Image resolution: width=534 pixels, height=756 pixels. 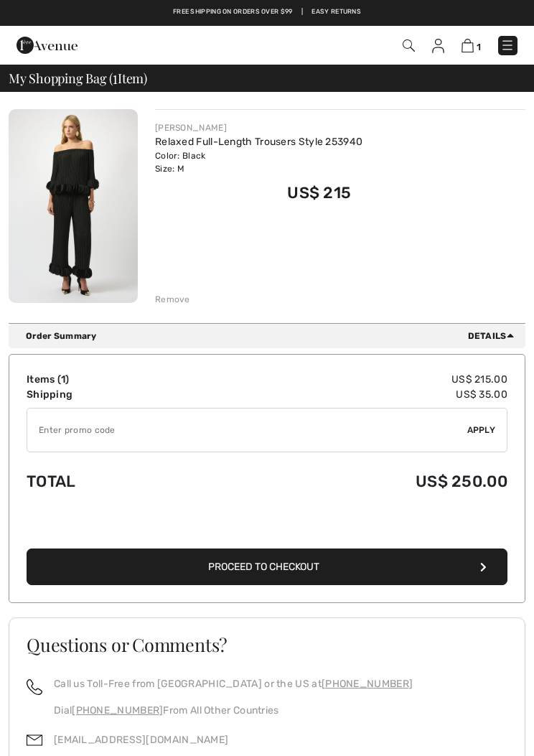 What do you see at coordinates (273, 335) in the screenshot?
I see `div: Order Summary` at bounding box center [273, 335].